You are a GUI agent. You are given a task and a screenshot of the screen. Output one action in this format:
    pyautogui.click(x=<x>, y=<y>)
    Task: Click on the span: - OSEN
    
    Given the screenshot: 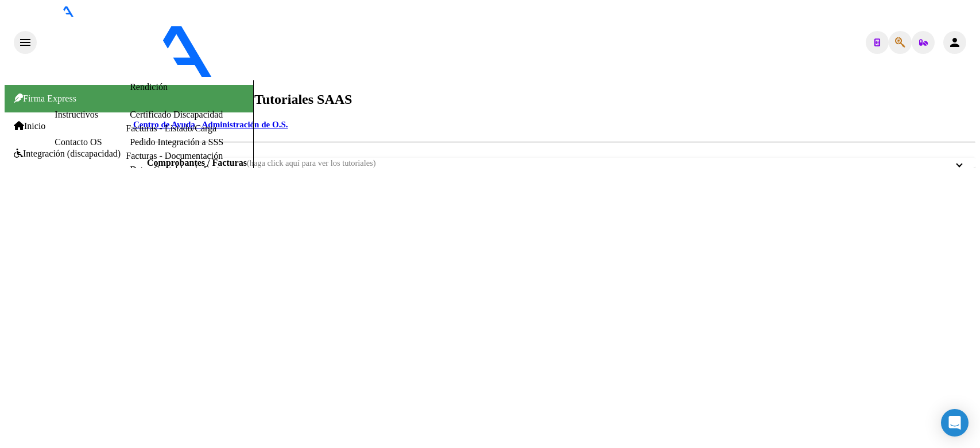 What is the action you would take?
    pyautogui.click(x=325, y=75)
    